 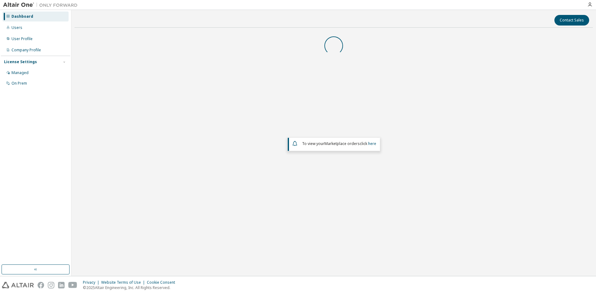 I want to click on div: License Settings, so click(x=21, y=62).